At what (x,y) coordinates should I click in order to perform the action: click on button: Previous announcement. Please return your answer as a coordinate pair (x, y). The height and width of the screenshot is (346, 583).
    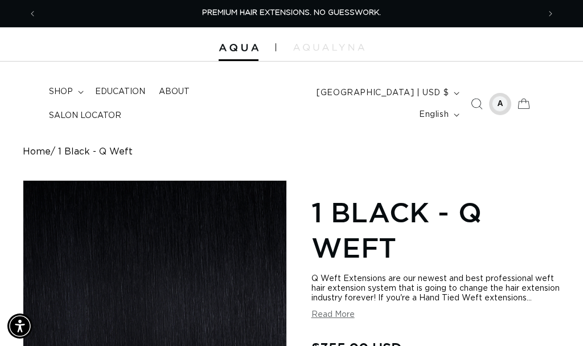
    Looking at the image, I should click on (32, 14).